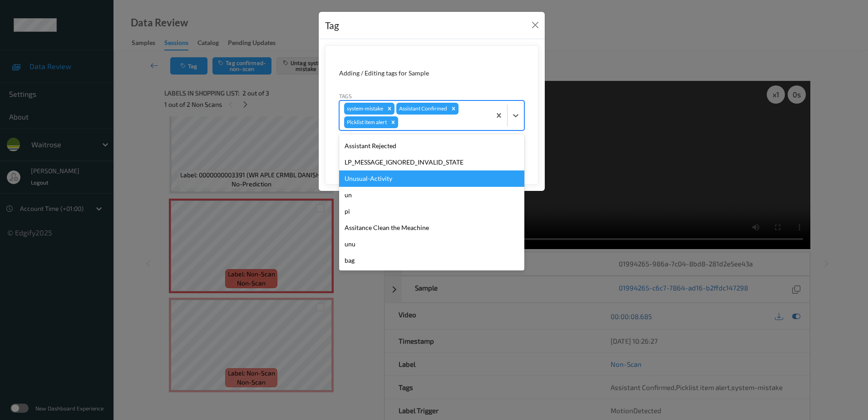 Image resolution: width=868 pixels, height=420 pixels. Describe the element at coordinates (432, 260) in the screenshot. I see `div: bag` at that location.